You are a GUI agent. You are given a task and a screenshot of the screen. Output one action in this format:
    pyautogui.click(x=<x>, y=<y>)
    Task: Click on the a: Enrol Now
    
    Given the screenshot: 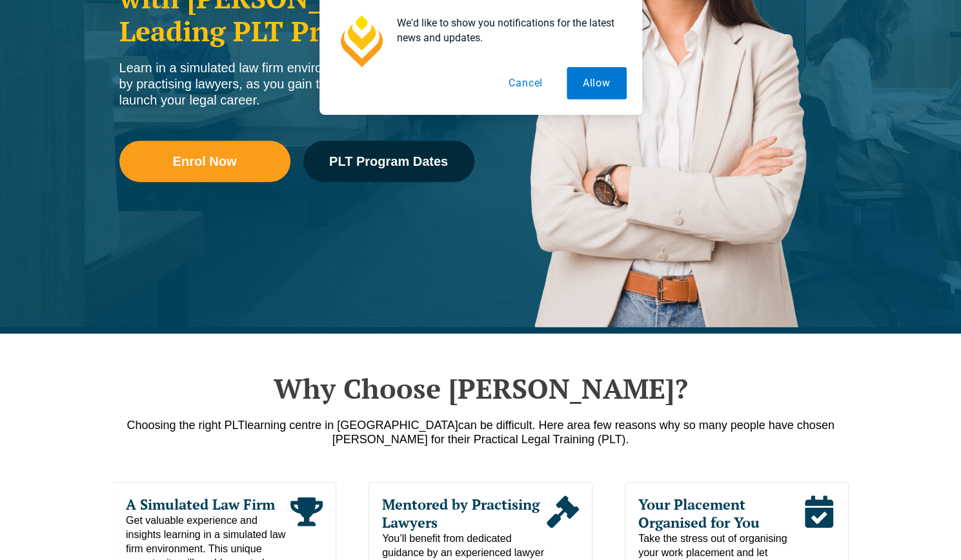 What is the action you would take?
    pyautogui.click(x=205, y=161)
    